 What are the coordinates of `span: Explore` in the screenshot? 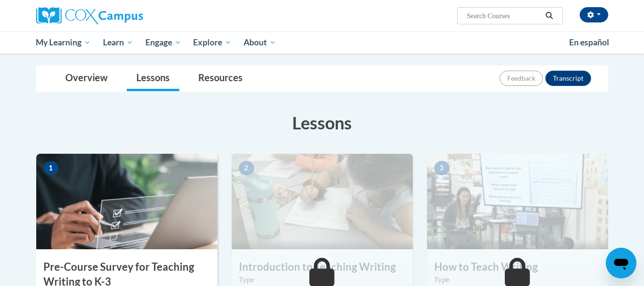 It's located at (212, 43).